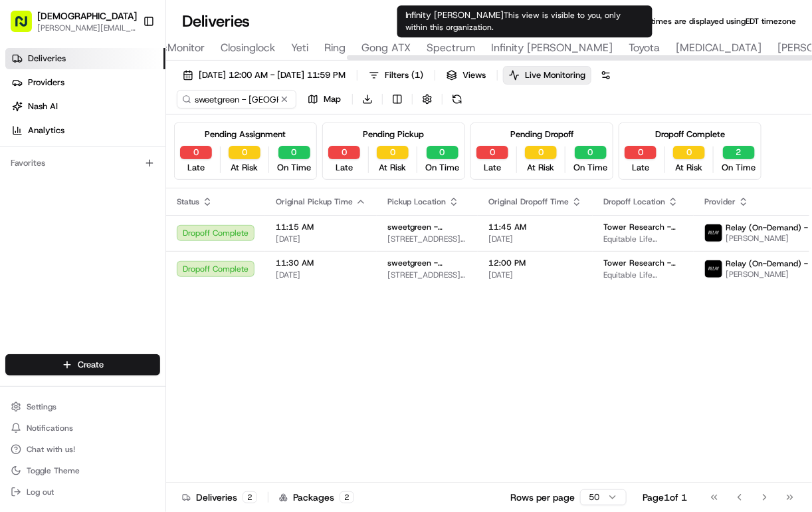  I want to click on span: 11:15 AM, so click(321, 227).